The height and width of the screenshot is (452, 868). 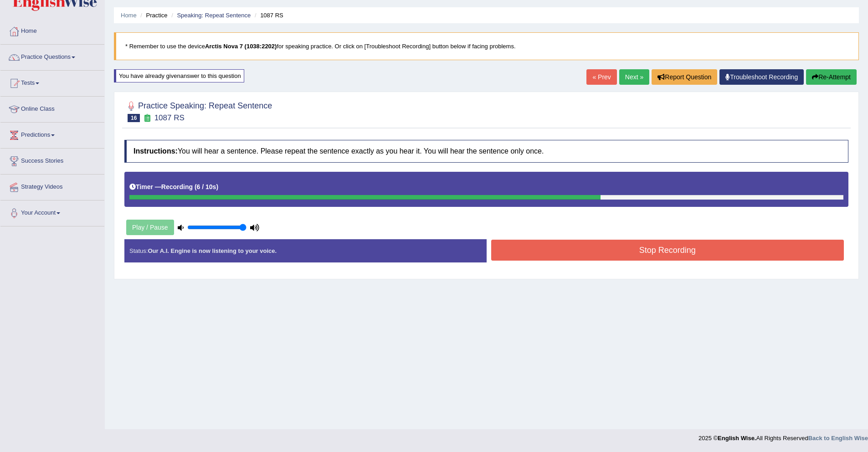 What do you see at coordinates (241, 46) in the screenshot?
I see `b: Arctis Nova 7 (1038:2202)` at bounding box center [241, 46].